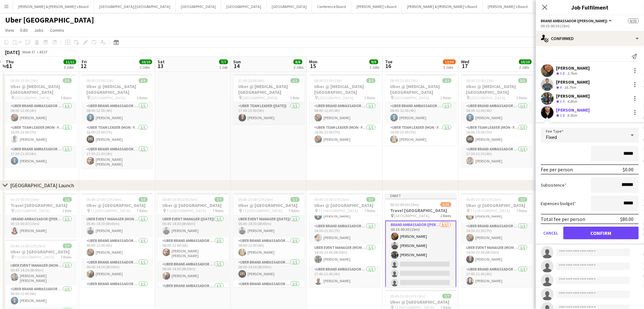 The image size is (644, 309). Describe the element at coordinates (574, 21) in the screenshot. I see `span: Brand Ambassador (Mon - Fri)` at that location.